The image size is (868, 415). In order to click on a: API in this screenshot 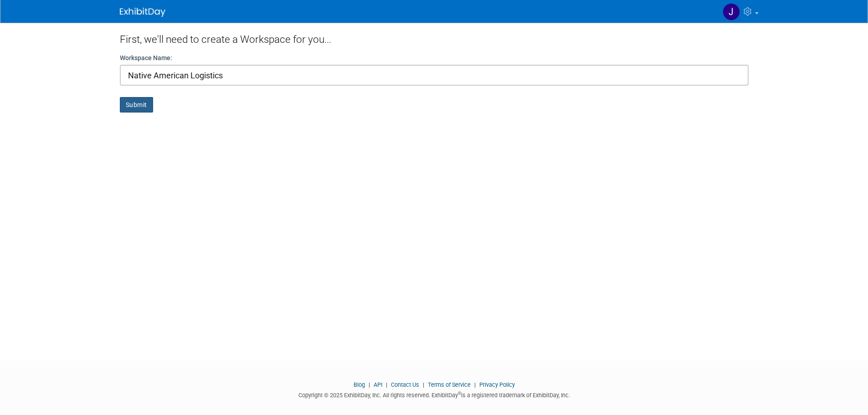, I will do `click(378, 384)`.